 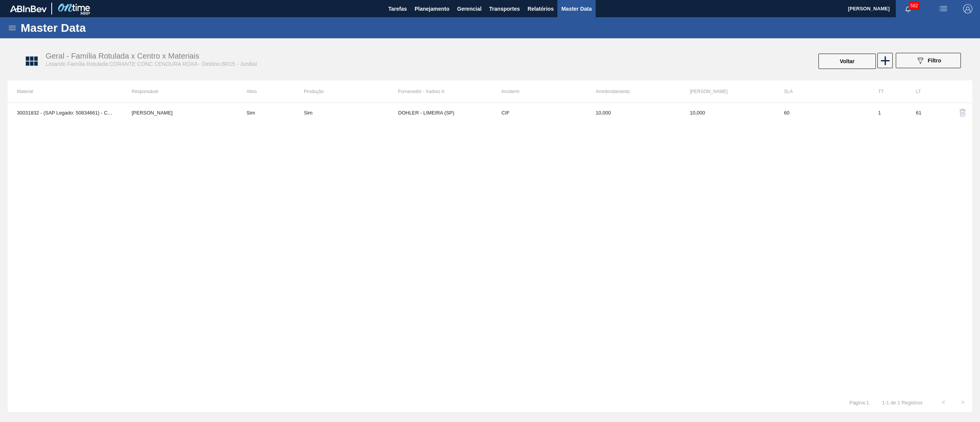 I want to click on td: DOHLER - LIMEIRA (SP), so click(x=446, y=112).